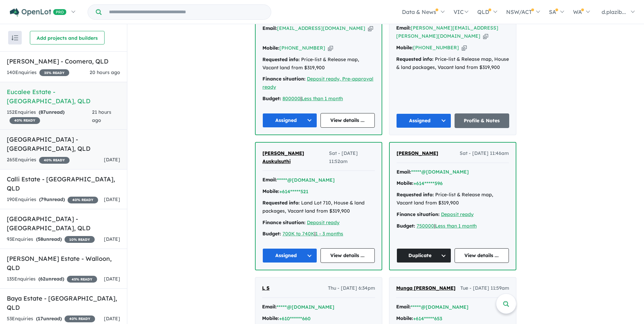  What do you see at coordinates (266, 288) in the screenshot?
I see `span: L S` at bounding box center [266, 288].